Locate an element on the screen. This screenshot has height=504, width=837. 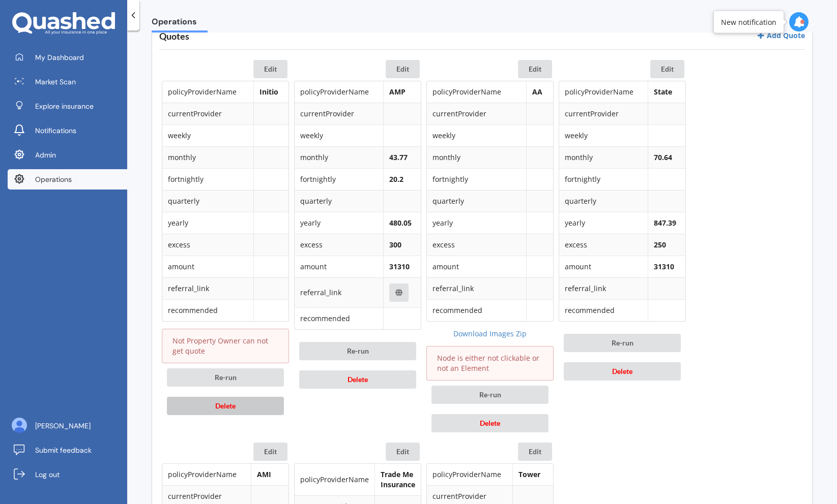
span: Admin is located at coordinates (45, 155).